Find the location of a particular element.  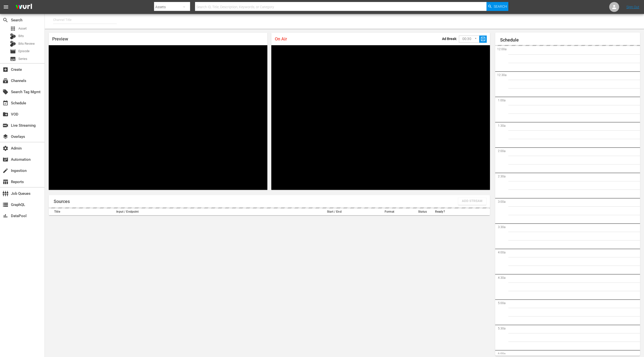

span: DataPool is located at coordinates (5, 216).